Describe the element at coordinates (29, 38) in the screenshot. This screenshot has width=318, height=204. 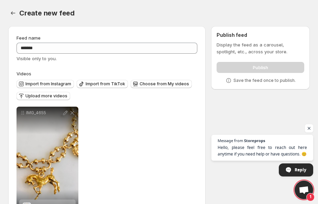
I see `span: Feed name` at that location.